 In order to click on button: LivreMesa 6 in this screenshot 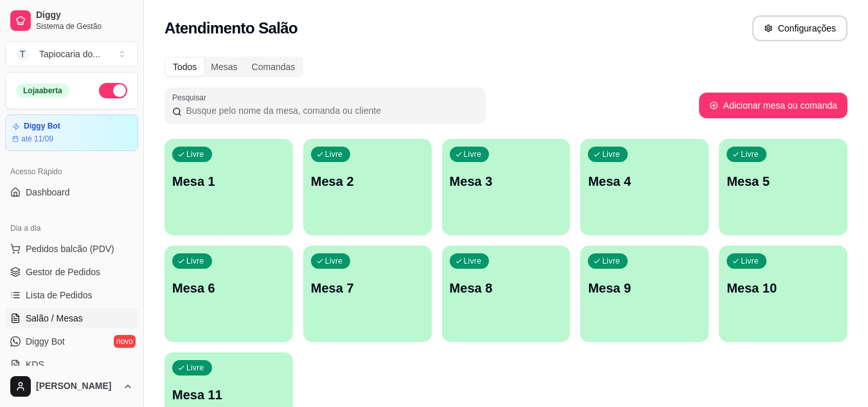, I will do `click(229, 294)`.